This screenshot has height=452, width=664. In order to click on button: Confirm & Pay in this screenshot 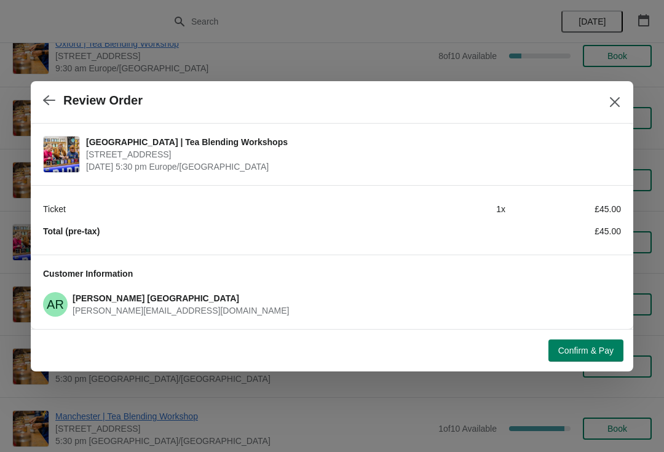, I will do `click(586, 351)`.